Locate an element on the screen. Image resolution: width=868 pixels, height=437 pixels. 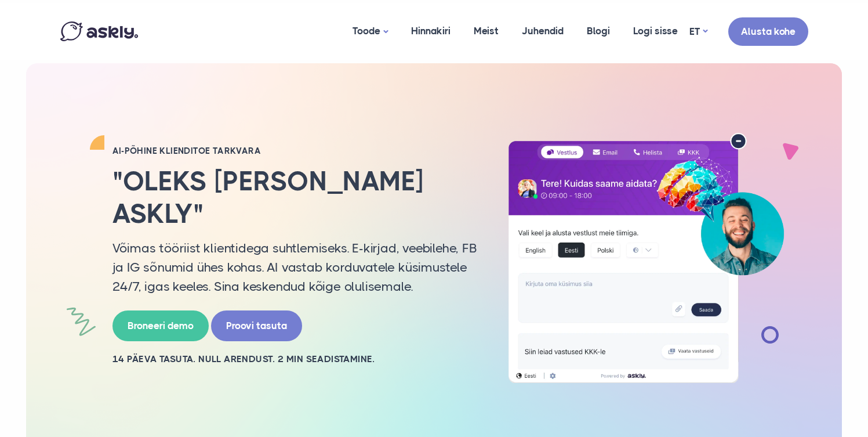
a: Toode is located at coordinates (370, 31).